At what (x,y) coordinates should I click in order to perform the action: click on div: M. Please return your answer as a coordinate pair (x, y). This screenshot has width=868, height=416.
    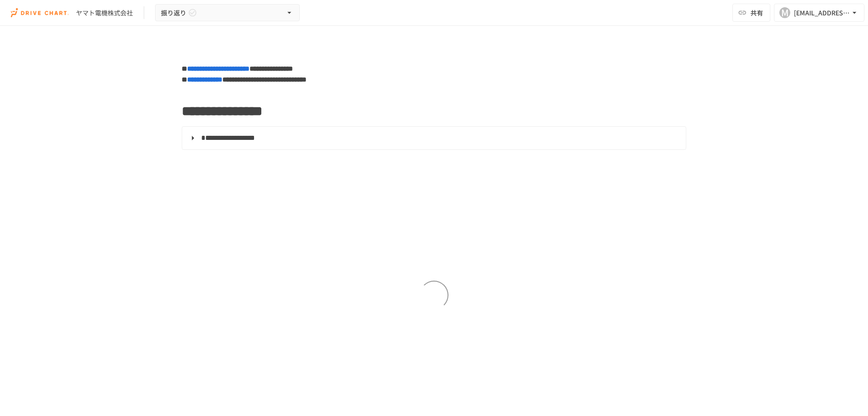
    Looking at the image, I should click on (785, 13).